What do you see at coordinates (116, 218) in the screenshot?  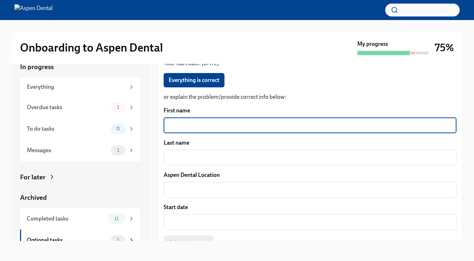 I see `span: 11` at bounding box center [116, 218].